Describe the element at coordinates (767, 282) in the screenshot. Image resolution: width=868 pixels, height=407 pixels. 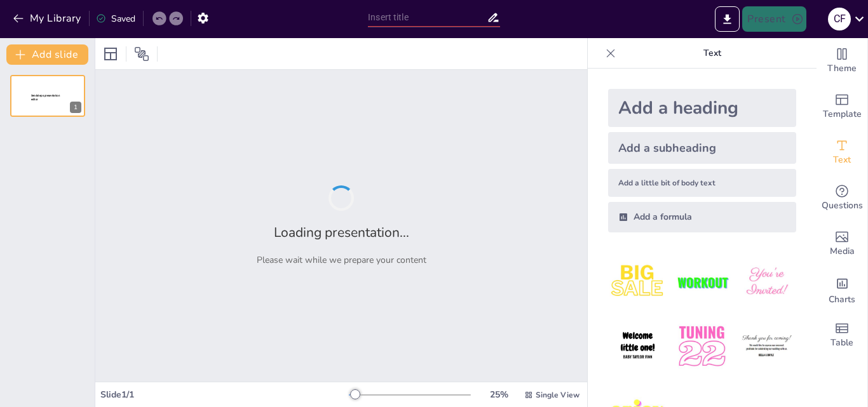
I see `img: 3.jpeg` at that location.